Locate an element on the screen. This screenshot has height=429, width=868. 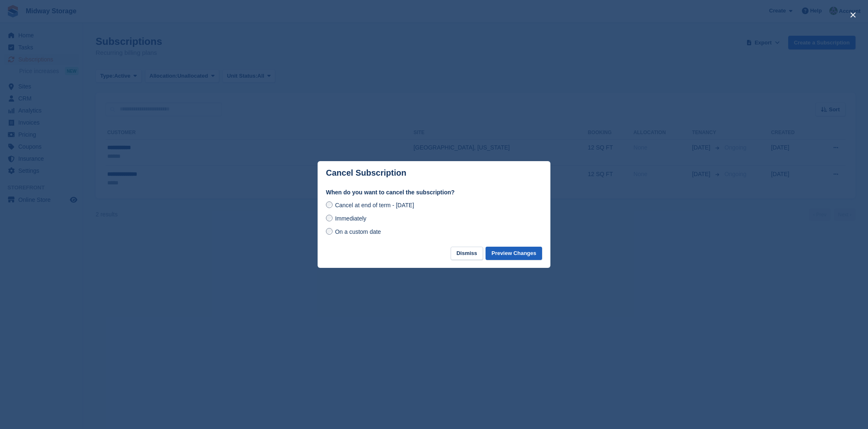
span: On a custom date is located at coordinates (358, 232).